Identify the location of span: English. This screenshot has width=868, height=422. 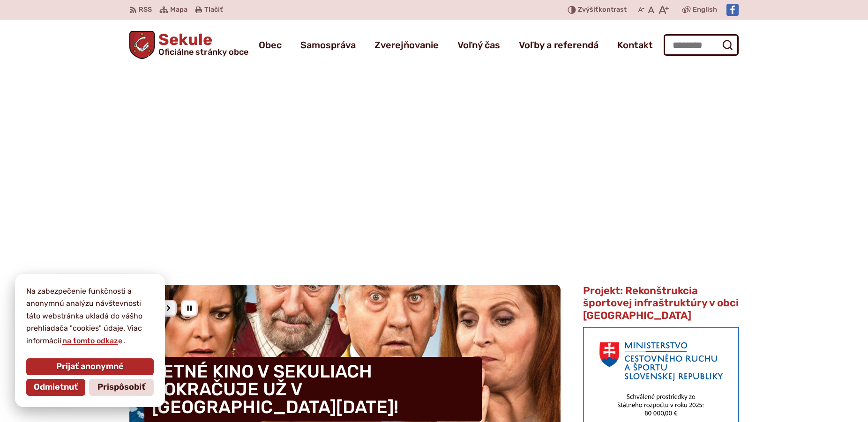
(705, 10).